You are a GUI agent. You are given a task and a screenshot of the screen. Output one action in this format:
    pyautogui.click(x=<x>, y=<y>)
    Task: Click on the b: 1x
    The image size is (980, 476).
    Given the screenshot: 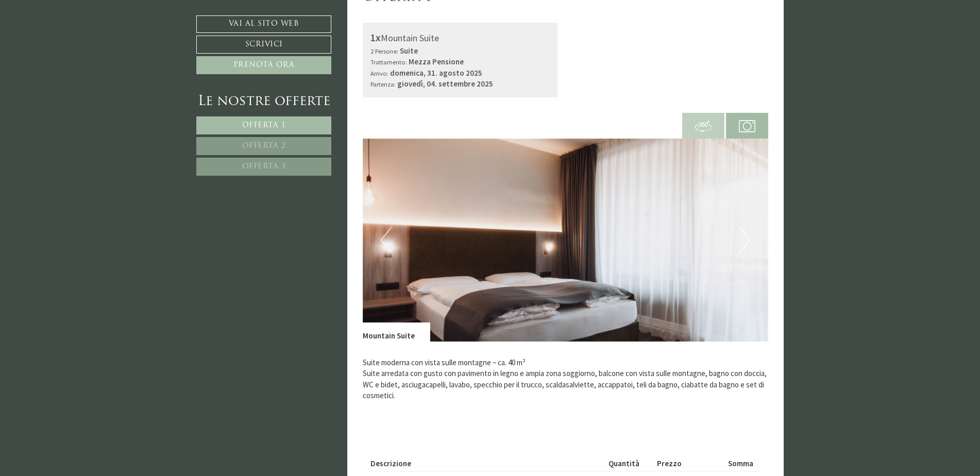 What is the action you would take?
    pyautogui.click(x=376, y=37)
    